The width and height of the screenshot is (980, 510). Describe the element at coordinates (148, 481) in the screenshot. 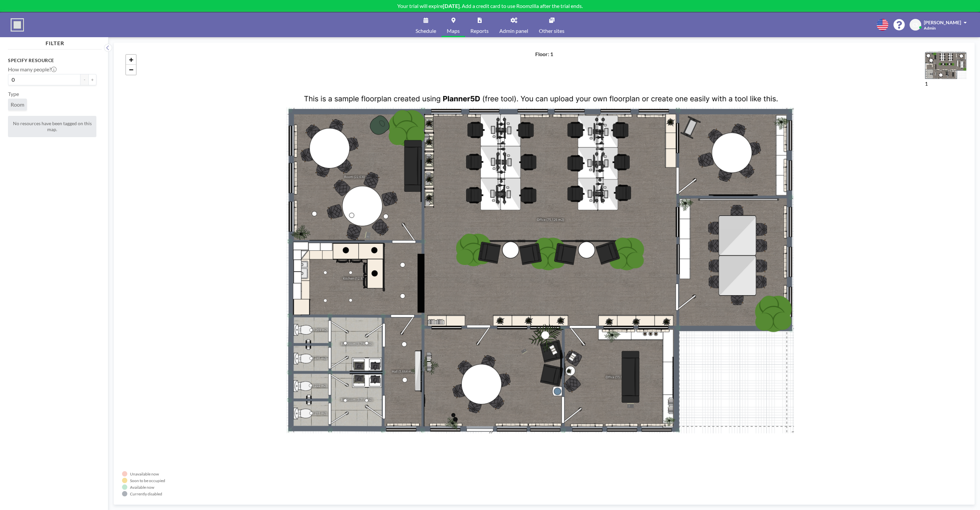

I see `div: Soon to be occupied` at that location.